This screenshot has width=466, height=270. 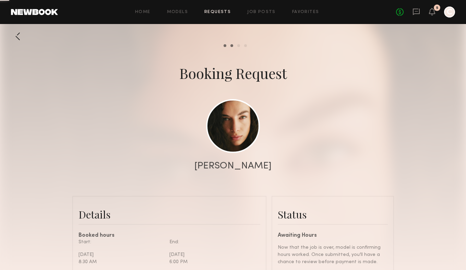 What do you see at coordinates (169, 236) in the screenshot?
I see `div: Booked hours` at bounding box center [169, 236].